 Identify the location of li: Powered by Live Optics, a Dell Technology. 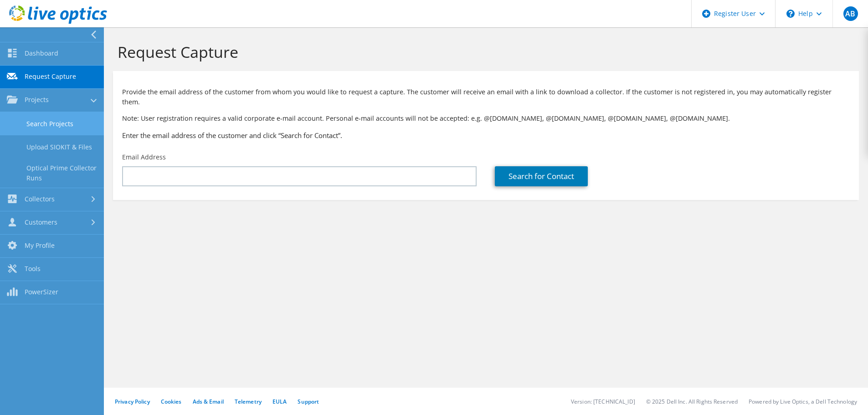
(803, 401).